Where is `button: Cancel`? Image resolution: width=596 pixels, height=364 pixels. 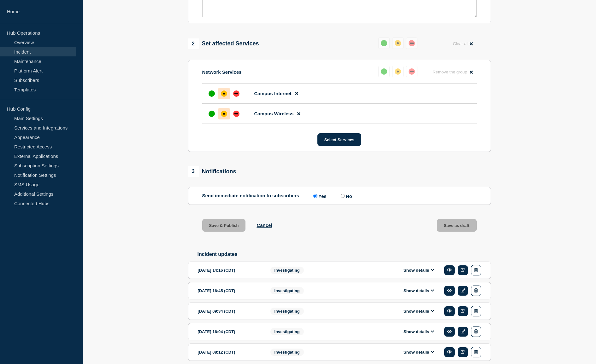
button: Cancel is located at coordinates (264, 225).